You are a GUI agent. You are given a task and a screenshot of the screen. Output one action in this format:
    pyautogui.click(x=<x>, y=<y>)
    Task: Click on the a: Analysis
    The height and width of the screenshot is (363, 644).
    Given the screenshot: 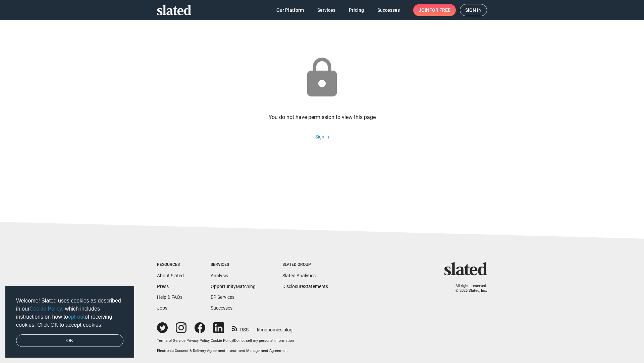 What is the action you would take?
    pyautogui.click(x=219, y=276)
    